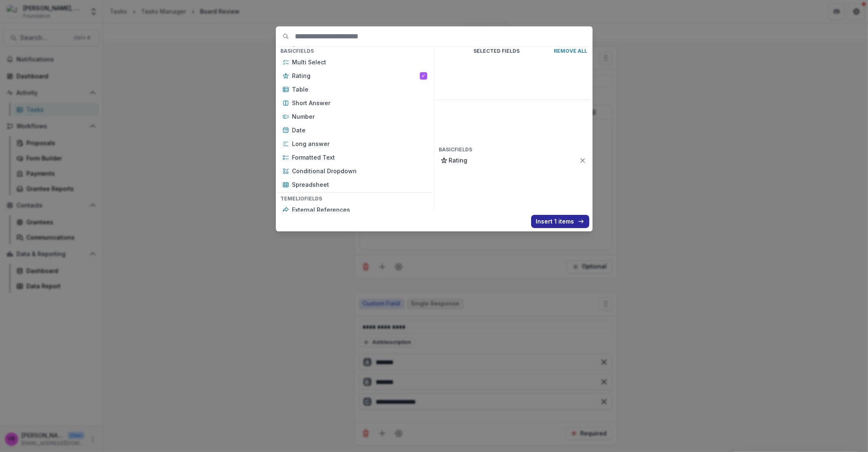 This screenshot has height=452, width=868. Describe the element at coordinates (497, 51) in the screenshot. I see `p: Selected Fields` at that location.